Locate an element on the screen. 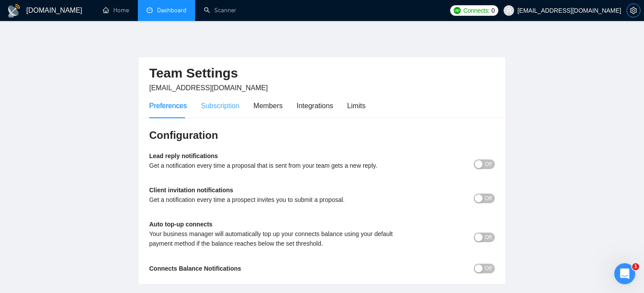 This screenshot has width=644, height=293. div: Get a notification every time a proposal that is sent from your team gets a new reply. is located at coordinates (279, 165).